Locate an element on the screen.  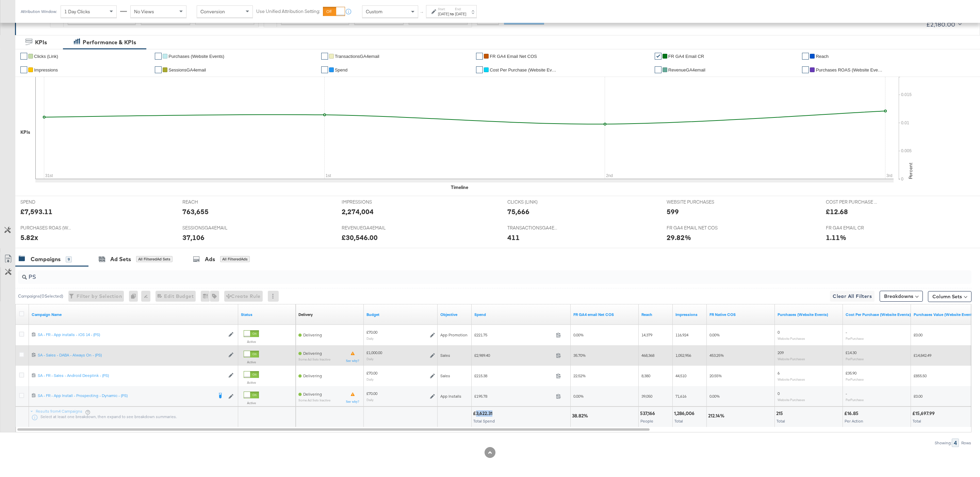
div: 1.11% is located at coordinates (836, 237).